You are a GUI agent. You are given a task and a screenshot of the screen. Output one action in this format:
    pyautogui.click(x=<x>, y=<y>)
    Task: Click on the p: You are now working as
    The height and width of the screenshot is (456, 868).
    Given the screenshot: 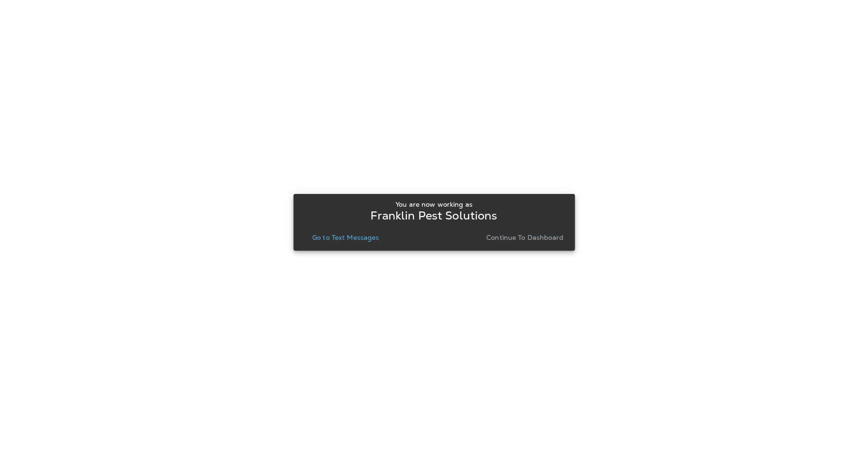 What is the action you would take?
    pyautogui.click(x=434, y=204)
    